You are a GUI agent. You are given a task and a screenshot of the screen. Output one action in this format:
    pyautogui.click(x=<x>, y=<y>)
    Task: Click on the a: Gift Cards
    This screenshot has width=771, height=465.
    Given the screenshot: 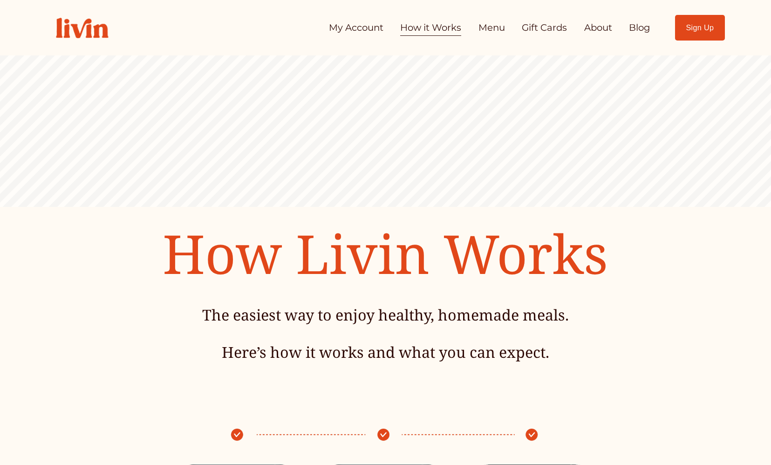 What is the action you would take?
    pyautogui.click(x=544, y=28)
    